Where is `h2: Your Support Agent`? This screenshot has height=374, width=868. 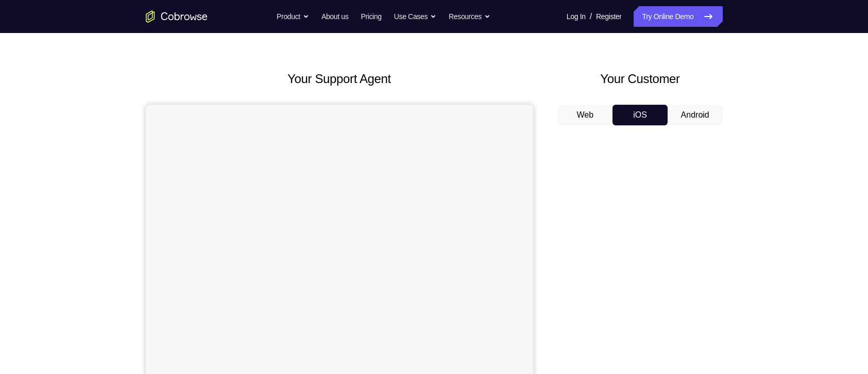
h2: Your Support Agent is located at coordinates (339, 79).